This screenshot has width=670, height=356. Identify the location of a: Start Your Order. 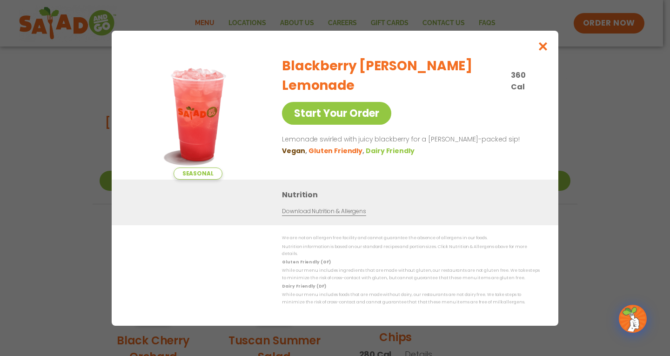
(336, 113).